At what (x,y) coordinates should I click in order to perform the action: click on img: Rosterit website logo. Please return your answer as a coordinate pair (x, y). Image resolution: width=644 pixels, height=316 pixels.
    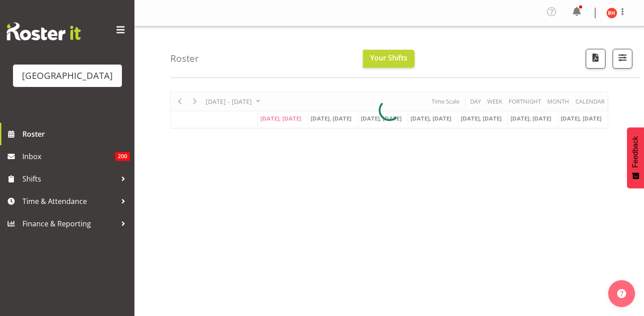
    Looking at the image, I should click on (43, 32).